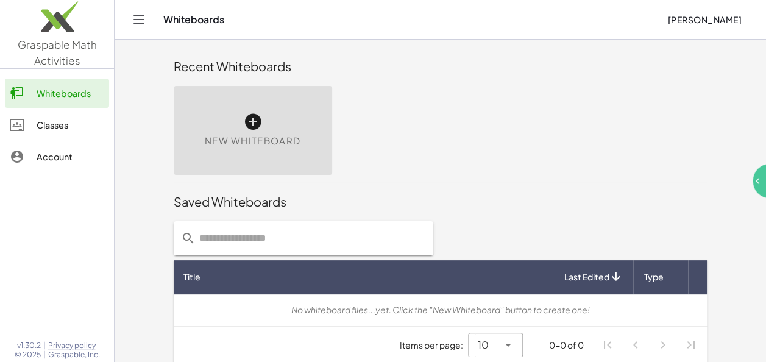 Image resolution: width=766 pixels, height=362 pixels. Describe the element at coordinates (57, 125) in the screenshot. I see `a: Classes` at that location.